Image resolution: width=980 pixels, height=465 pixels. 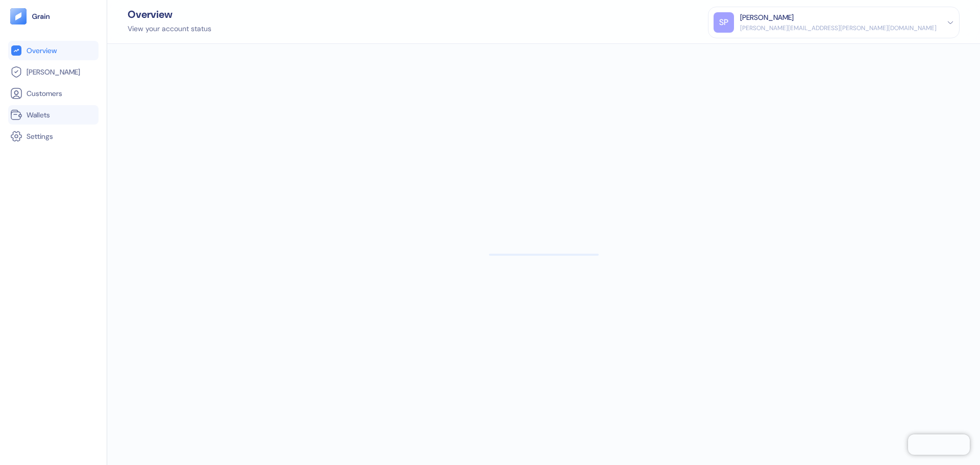 What do you see at coordinates (169, 15) in the screenshot?
I see `div: Overview` at bounding box center [169, 15].